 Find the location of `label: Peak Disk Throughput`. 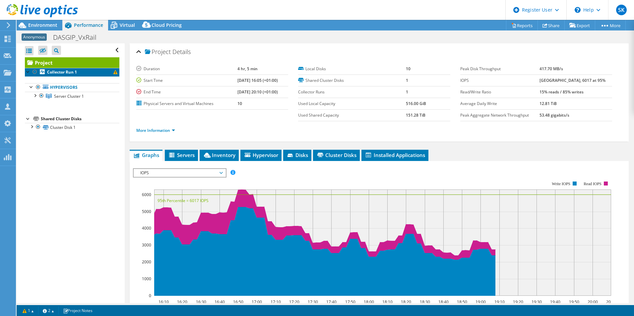

label: Peak Disk Throughput is located at coordinates (500, 69).